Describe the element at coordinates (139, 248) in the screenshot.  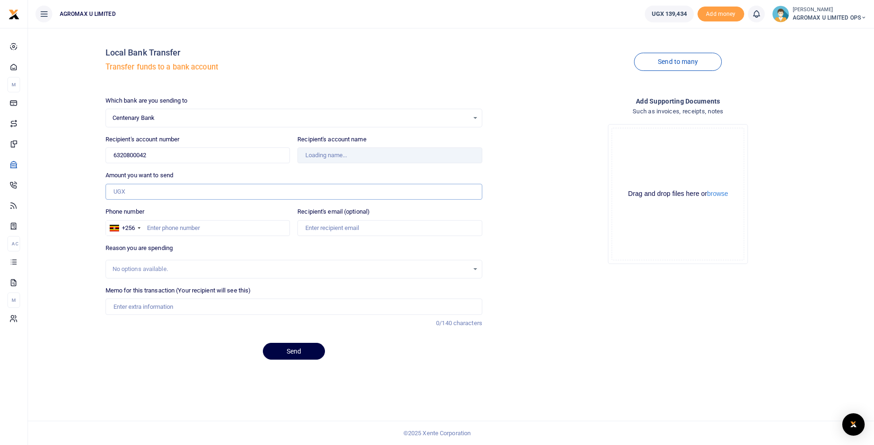
I see `label: Reason you are spending` at that location.